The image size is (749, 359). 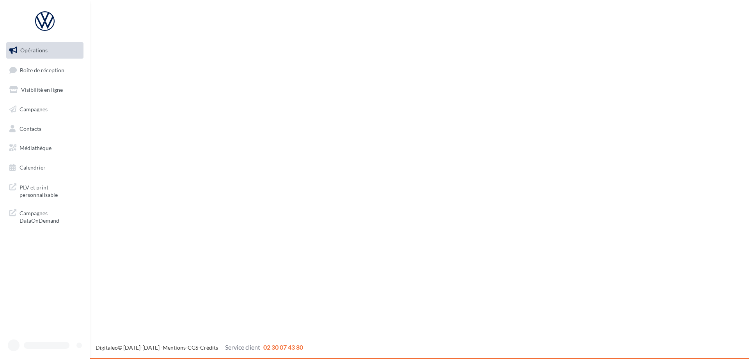 What do you see at coordinates (174, 347) in the screenshot?
I see `a: Mentions` at bounding box center [174, 347].